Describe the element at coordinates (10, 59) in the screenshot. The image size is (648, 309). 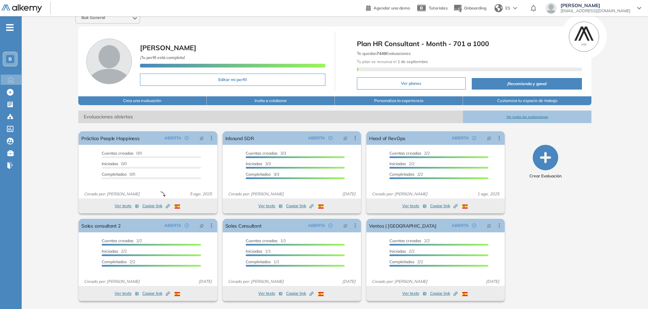
I see `span: B` at that location.